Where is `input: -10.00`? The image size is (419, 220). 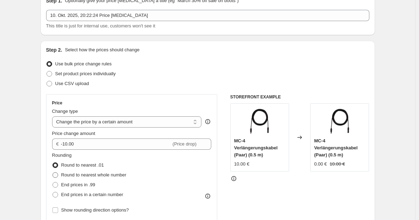 input: -10.00 is located at coordinates (116, 144).